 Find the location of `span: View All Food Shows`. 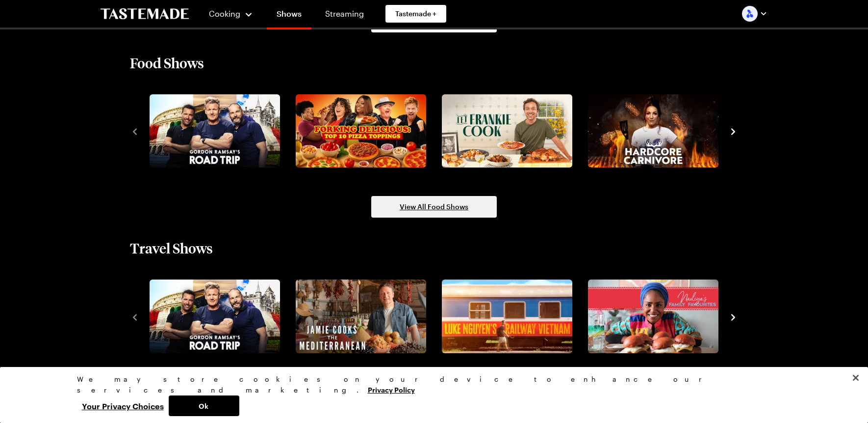

span: View All Food Shows is located at coordinates (434, 207).